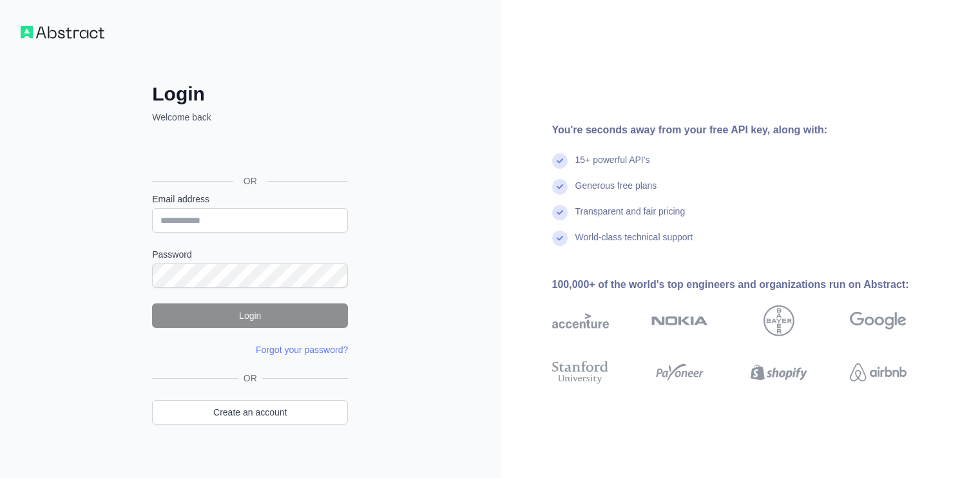 The width and height of the screenshot is (980, 478). I want to click on img: payoneer, so click(680, 373).